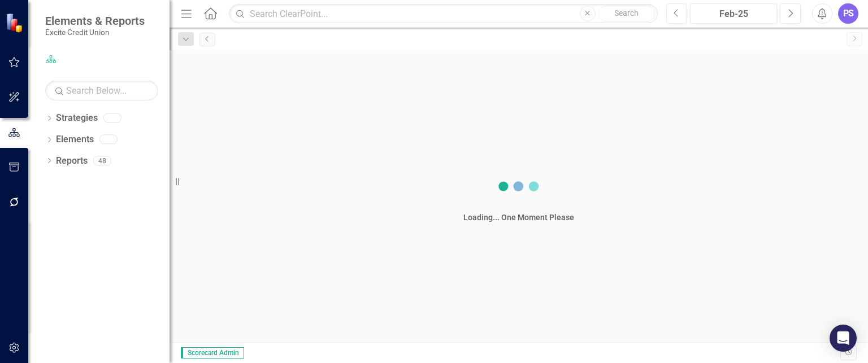  Describe the element at coordinates (734, 14) in the screenshot. I see `button: Feb-25` at that location.